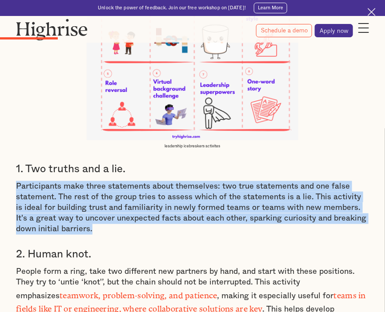 Image resolution: width=385 pixels, height=312 pixels. Describe the element at coordinates (270, 8) in the screenshot. I see `a: Learn More` at that location.